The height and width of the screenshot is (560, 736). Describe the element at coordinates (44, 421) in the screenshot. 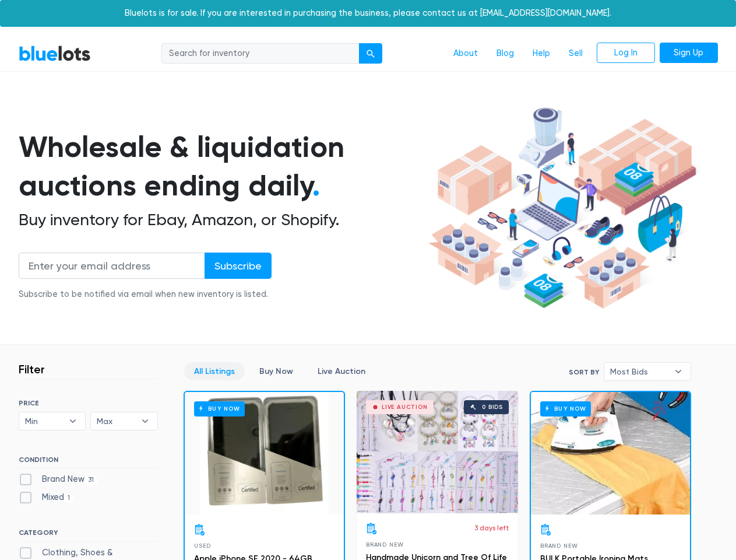

I see `span: Min` at that location.